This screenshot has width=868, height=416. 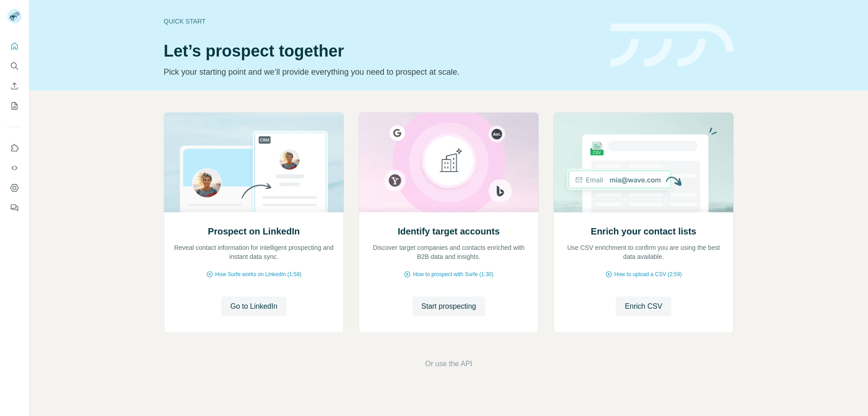 What do you see at coordinates (253, 162) in the screenshot?
I see `img: Prospect on LinkedIn` at bounding box center [253, 162].